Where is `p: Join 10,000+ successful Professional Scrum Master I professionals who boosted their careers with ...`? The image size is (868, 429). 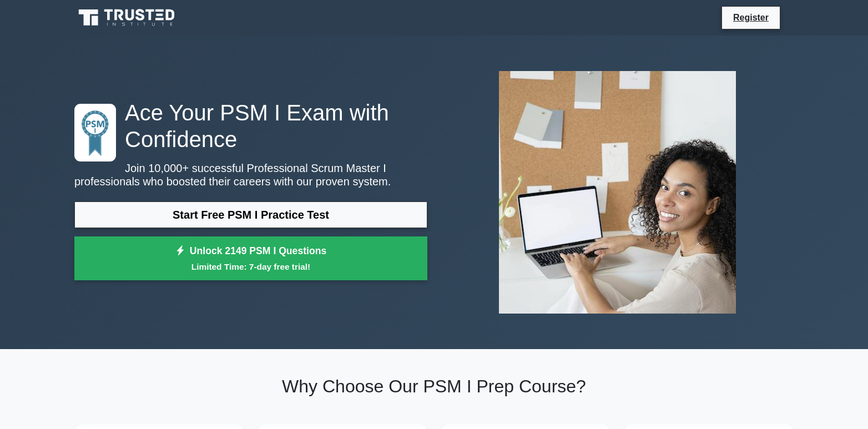 p: Join 10,000+ successful Professional Scrum Master I professionals who boosted their careers with ... is located at coordinates (251, 175).